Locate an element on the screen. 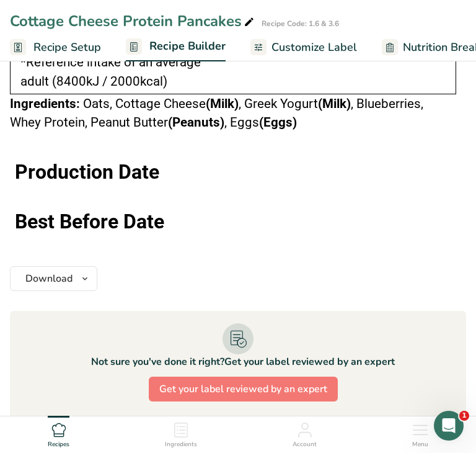 The width and height of the screenshot is (476, 453). span: Menu is located at coordinates (421, 444).